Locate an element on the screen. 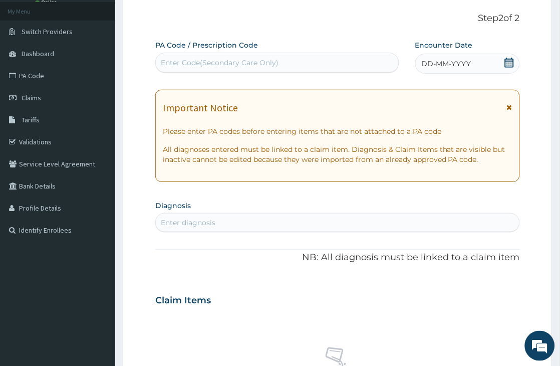 This screenshot has height=366, width=560. span: Switch Providers is located at coordinates (47, 32).